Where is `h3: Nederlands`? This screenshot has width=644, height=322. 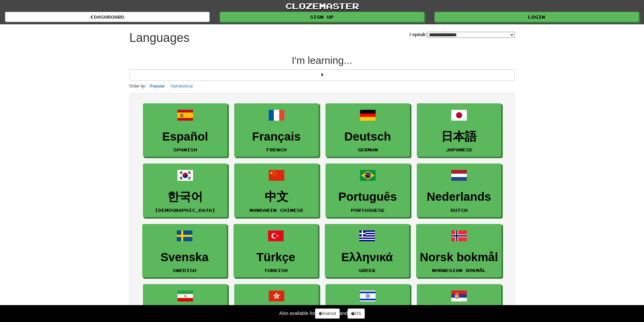 h3: Nederlands is located at coordinates (459, 197).